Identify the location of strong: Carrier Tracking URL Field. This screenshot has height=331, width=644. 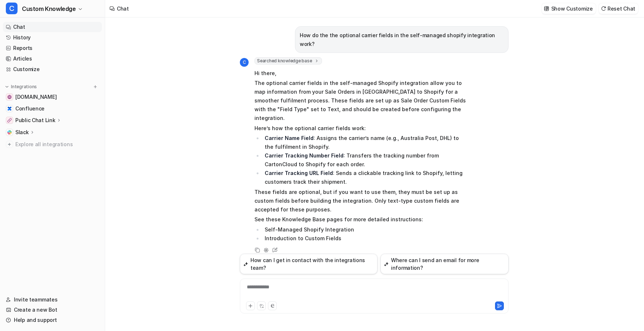
(298, 173).